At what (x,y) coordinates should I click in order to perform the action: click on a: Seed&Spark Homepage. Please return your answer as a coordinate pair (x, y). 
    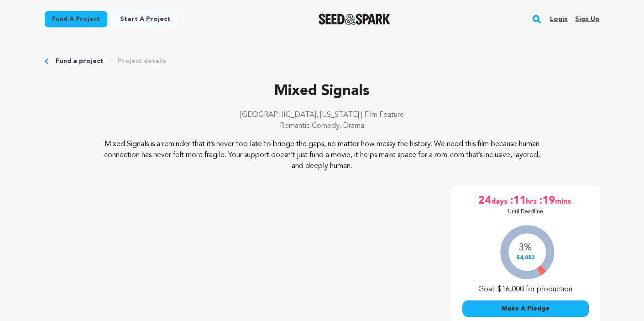
    Looking at the image, I should click on (354, 19).